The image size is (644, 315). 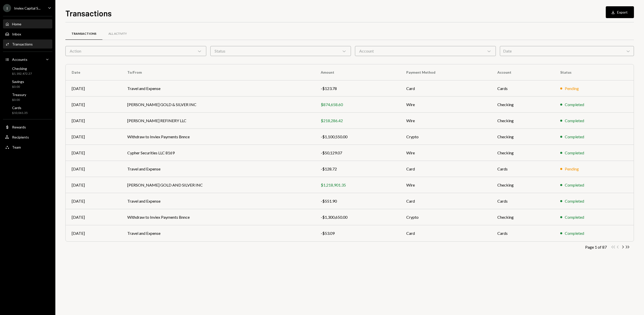 What do you see at coordinates (358, 105) in the screenshot?
I see `div: $874,658.60` at bounding box center [358, 105].